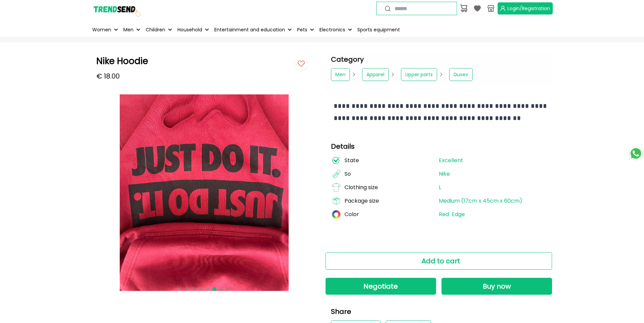  What do you see at coordinates (451, 160) in the screenshot?
I see `font: Excellent` at bounding box center [451, 160].